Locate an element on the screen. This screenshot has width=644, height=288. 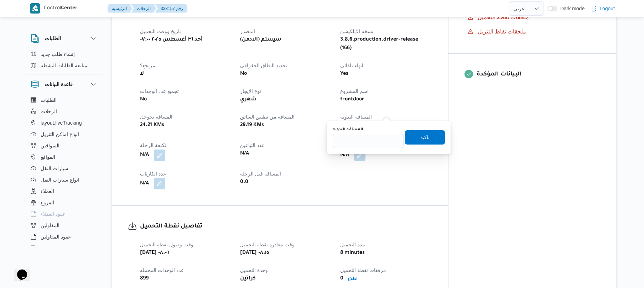
button: متابعة الطلبات النشطة is located at coordinates (64, 65).